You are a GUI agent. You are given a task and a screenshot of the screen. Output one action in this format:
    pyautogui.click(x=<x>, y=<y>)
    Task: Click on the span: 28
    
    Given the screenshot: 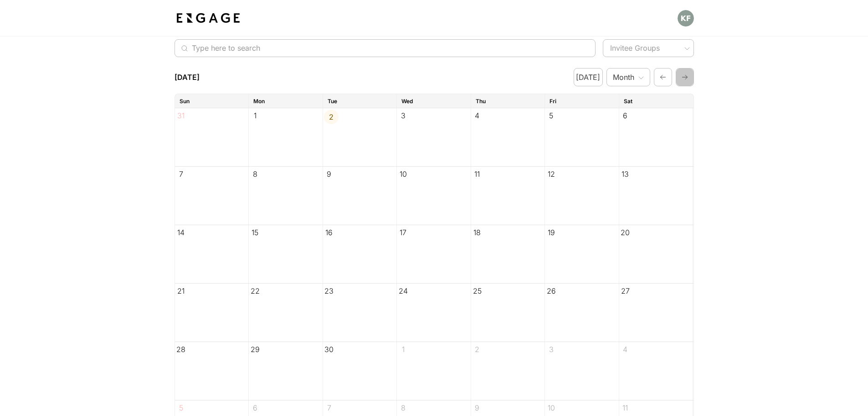 What is the action you would take?
    pyautogui.click(x=181, y=349)
    